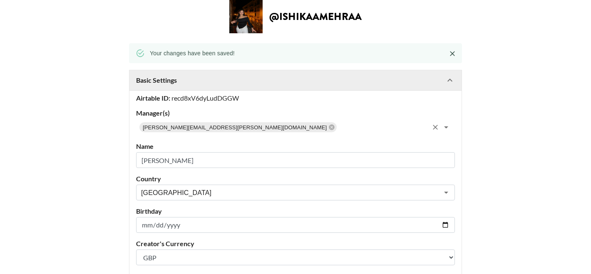  What do you see at coordinates (156, 80) in the screenshot?
I see `strong: Basic Settings` at bounding box center [156, 80].